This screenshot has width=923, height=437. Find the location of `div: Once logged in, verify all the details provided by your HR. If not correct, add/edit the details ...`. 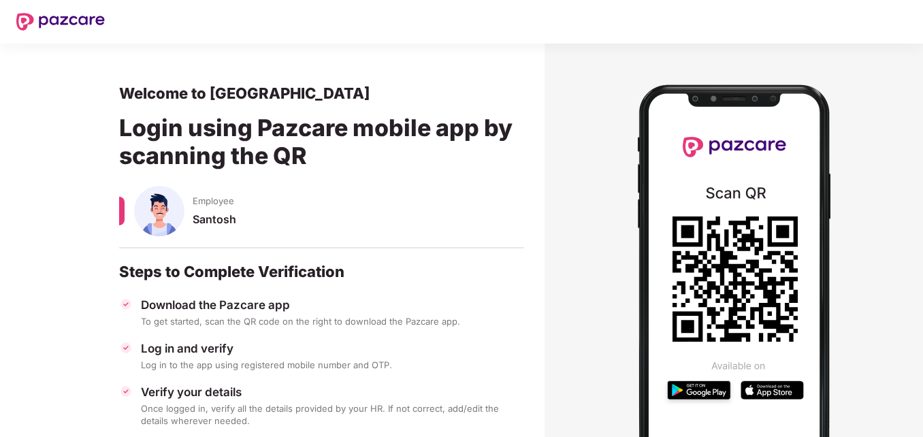

div: Once logged in, verify all the details provided by your HR. If not correct, add/edit the details ... is located at coordinates (332, 415).